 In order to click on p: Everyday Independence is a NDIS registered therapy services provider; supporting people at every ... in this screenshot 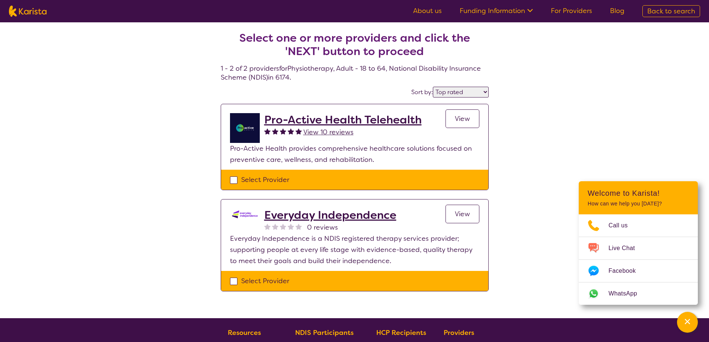, I will do `click(355, 250)`.